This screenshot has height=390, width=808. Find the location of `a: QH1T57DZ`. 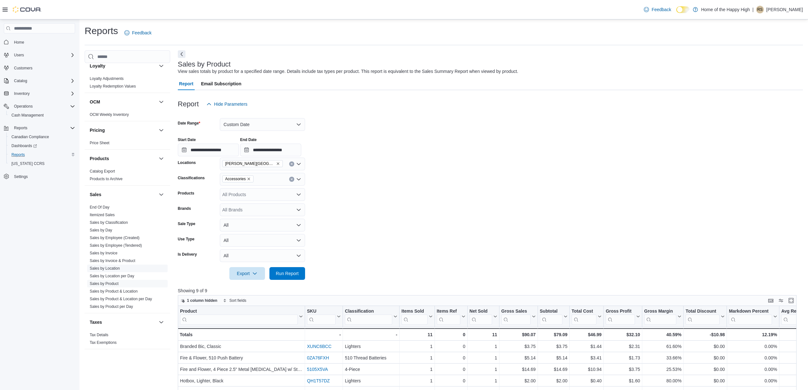

a: QH1T57DZ is located at coordinates (318, 380).